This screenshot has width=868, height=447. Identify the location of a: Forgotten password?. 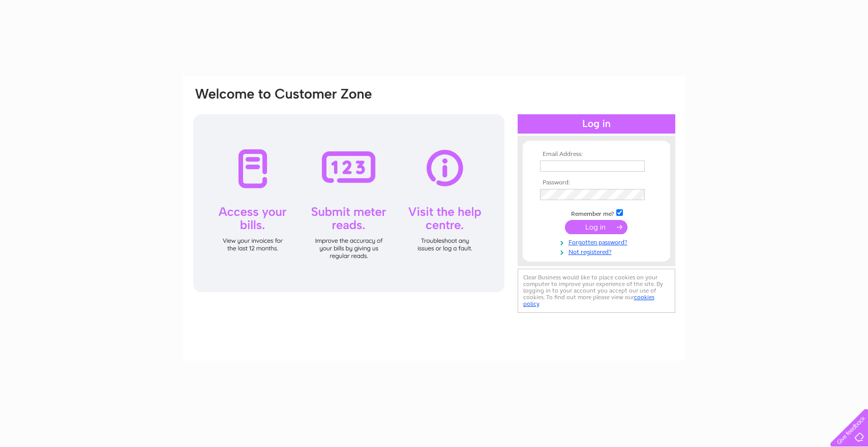
(598, 241).